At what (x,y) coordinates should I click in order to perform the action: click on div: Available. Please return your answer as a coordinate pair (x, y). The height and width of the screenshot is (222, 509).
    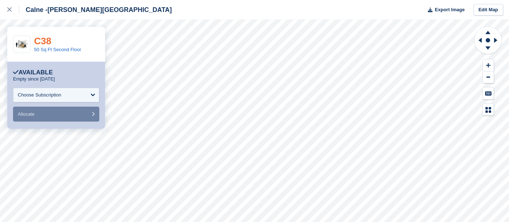
    Looking at the image, I should click on (33, 73).